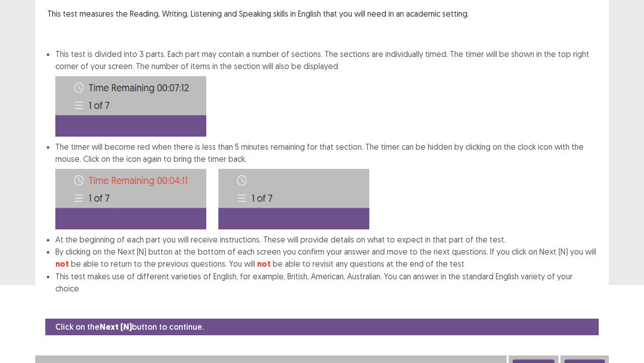  Describe the element at coordinates (326, 257) in the screenshot. I see `li: By clicking on the Next (N) button at the bottom of each screen you confirm your answer and move ...` at that location.